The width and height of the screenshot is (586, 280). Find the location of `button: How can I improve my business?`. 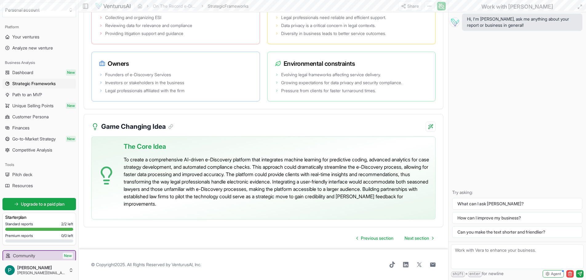

button: How can I improve my business? is located at coordinates (517, 218).